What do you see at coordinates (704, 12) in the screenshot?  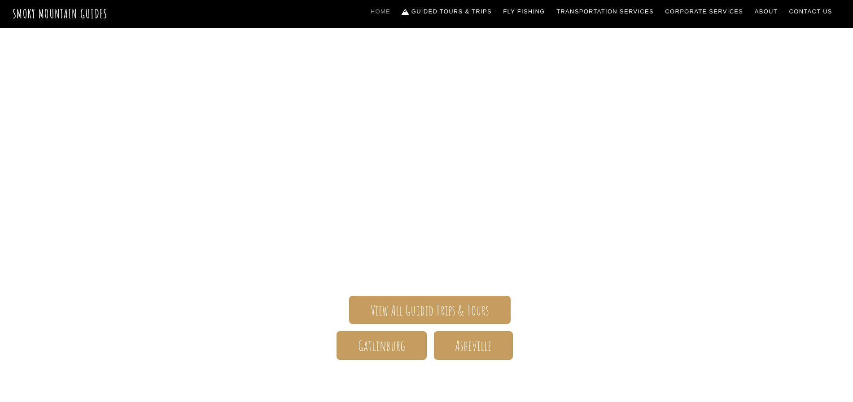 I see `a: Corporate Services` at bounding box center [704, 12].